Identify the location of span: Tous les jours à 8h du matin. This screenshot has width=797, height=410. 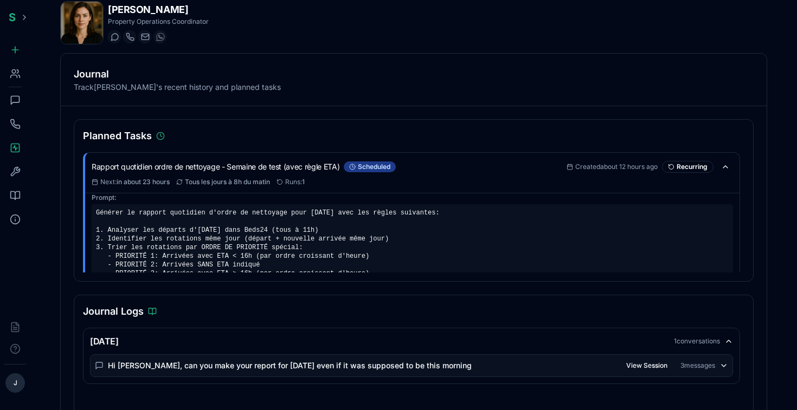
(227, 182).